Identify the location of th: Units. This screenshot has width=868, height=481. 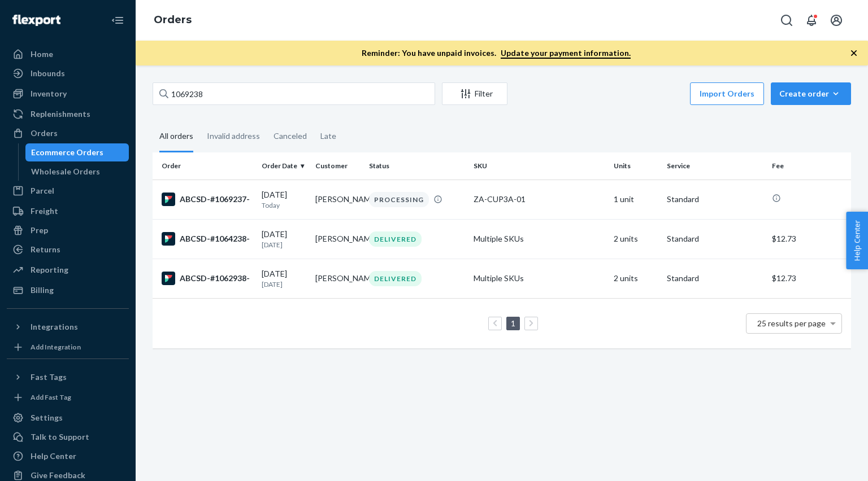
(636, 166).